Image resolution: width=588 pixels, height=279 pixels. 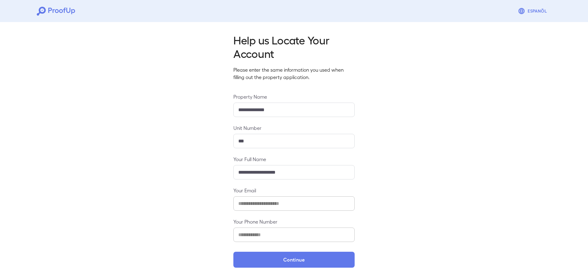 What do you see at coordinates (534, 11) in the screenshot?
I see `button: Espanõl` at bounding box center [534, 11].